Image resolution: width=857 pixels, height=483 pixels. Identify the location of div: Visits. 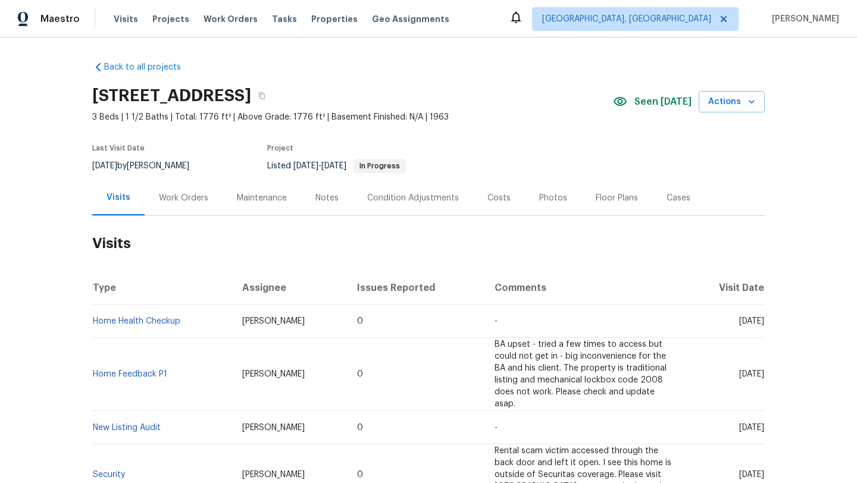
(118, 198).